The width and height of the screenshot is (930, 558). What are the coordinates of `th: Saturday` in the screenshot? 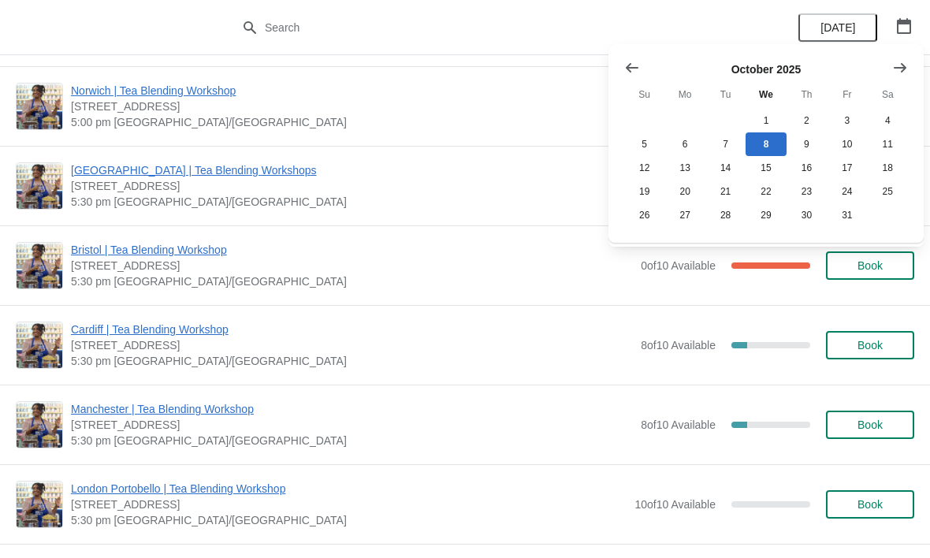 It's located at (888, 95).